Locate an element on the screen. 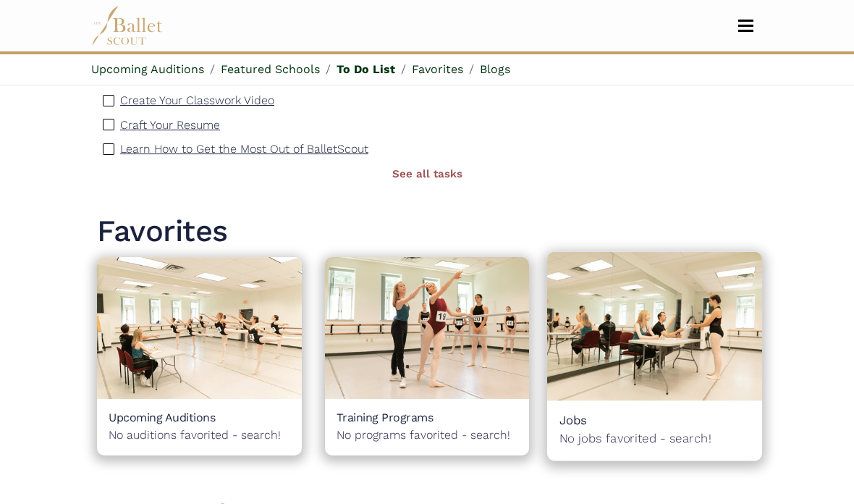 The width and height of the screenshot is (854, 504). a: Craft Your Resume is located at coordinates (170, 125).